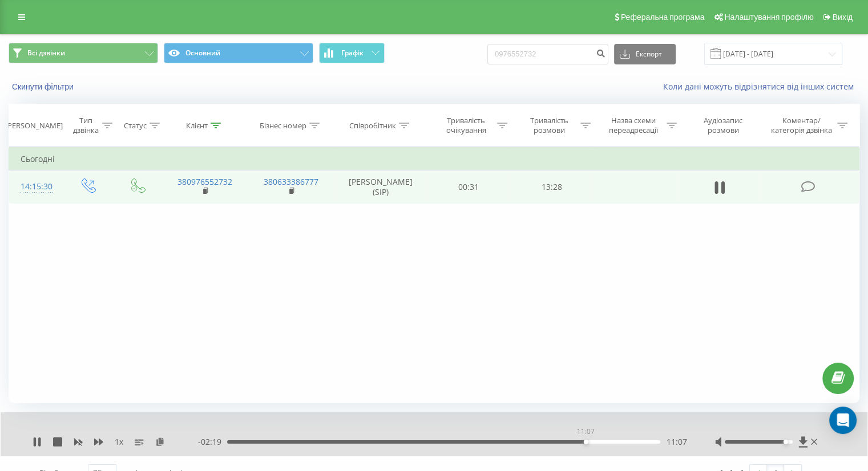 Image resolution: width=868 pixels, height=471 pixels. I want to click on div: Коментар/категорія дзвінка, so click(801, 125).